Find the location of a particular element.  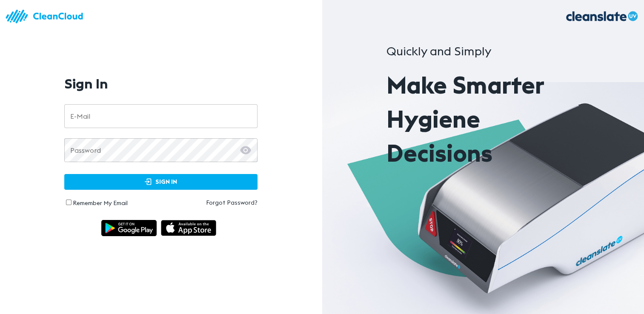

img: img_appstore.1cb18997.svg is located at coordinates (188, 229).